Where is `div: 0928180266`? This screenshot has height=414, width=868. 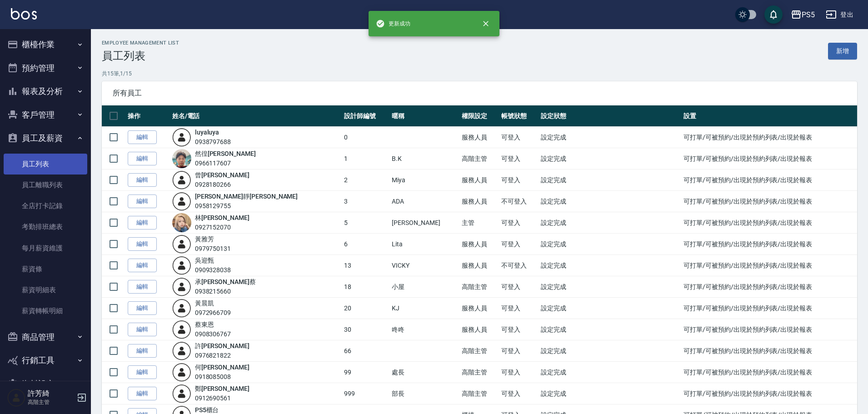
div: 0928180266 is located at coordinates (222, 184).